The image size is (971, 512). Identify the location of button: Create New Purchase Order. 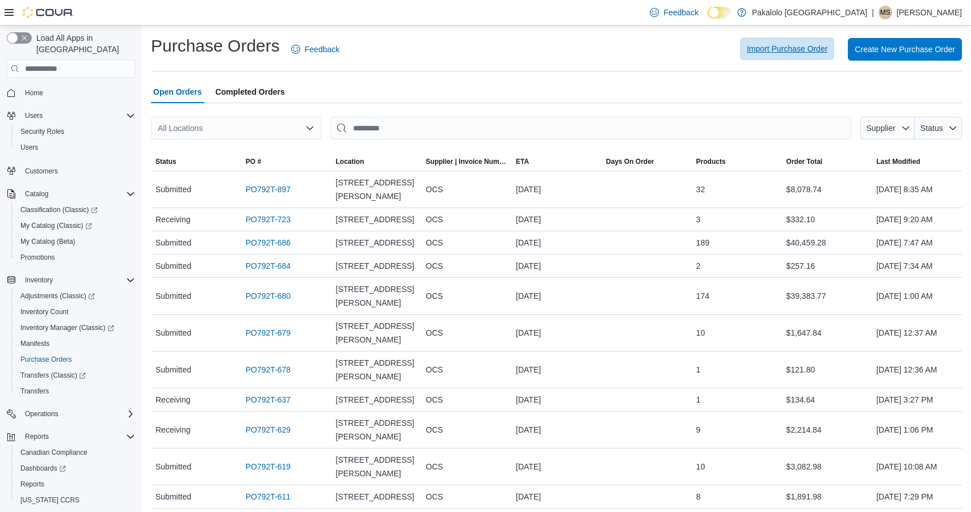
(904, 49).